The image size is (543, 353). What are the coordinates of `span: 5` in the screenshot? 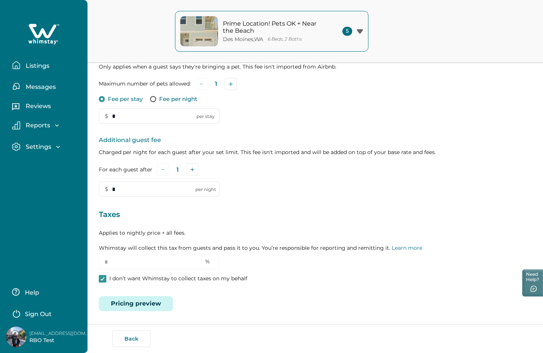 It's located at (347, 31).